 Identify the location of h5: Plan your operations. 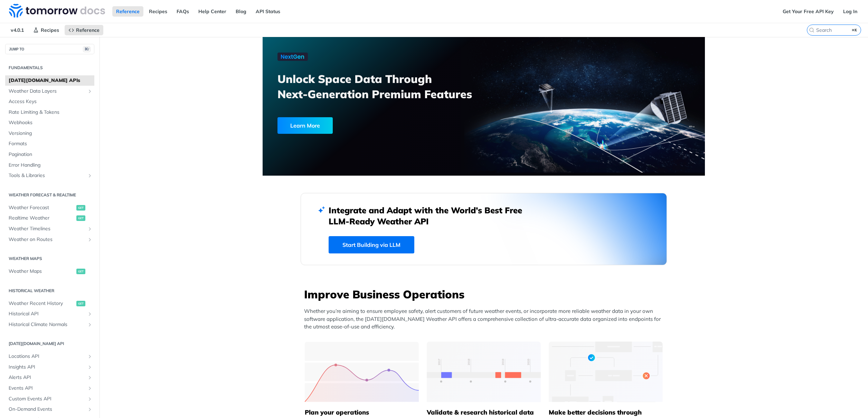
(361, 413).